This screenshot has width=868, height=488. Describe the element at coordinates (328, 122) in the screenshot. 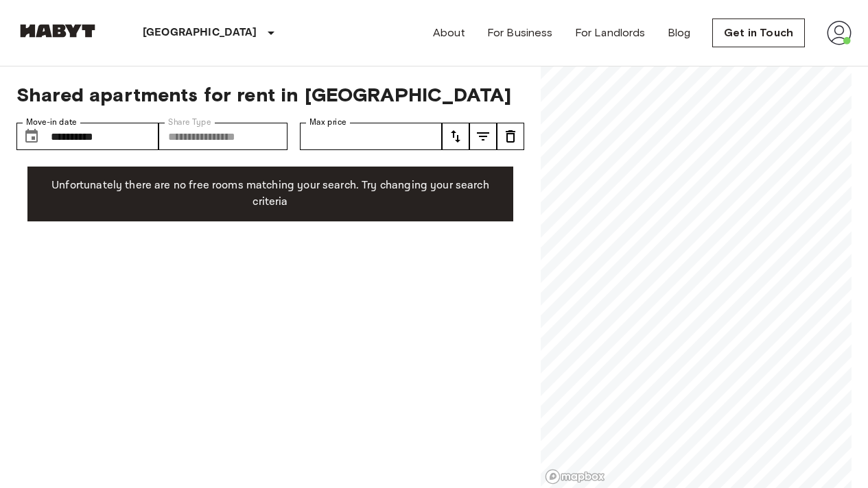

I see `label: Max price` at that location.